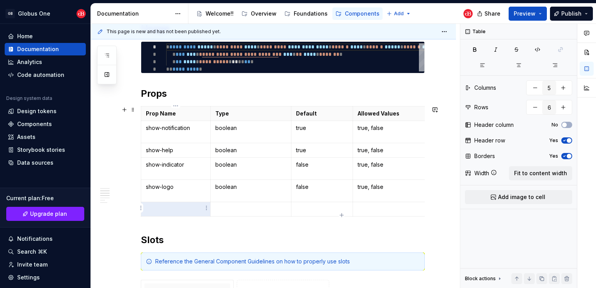 The width and height of the screenshot is (596, 288). Describe the element at coordinates (37, 111) in the screenshot. I see `div: Design tokens` at that location.